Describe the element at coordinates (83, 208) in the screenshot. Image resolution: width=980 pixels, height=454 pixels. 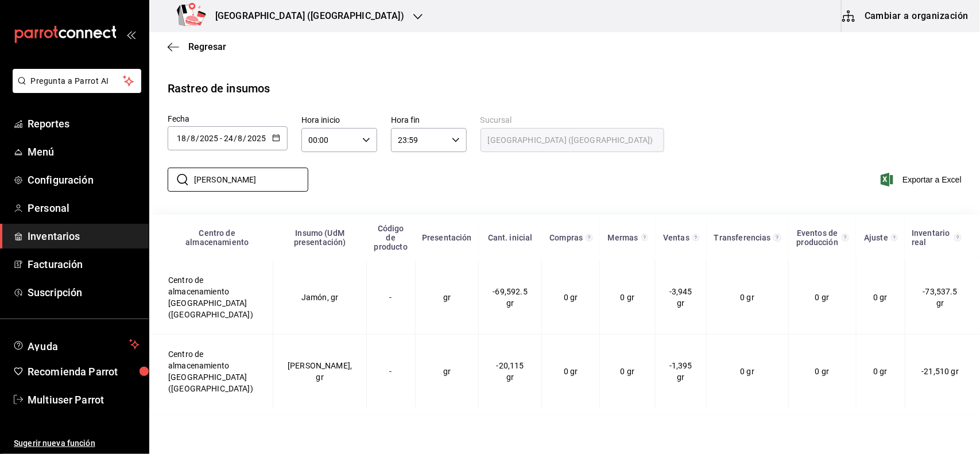
I see `span: Personal` at that location.